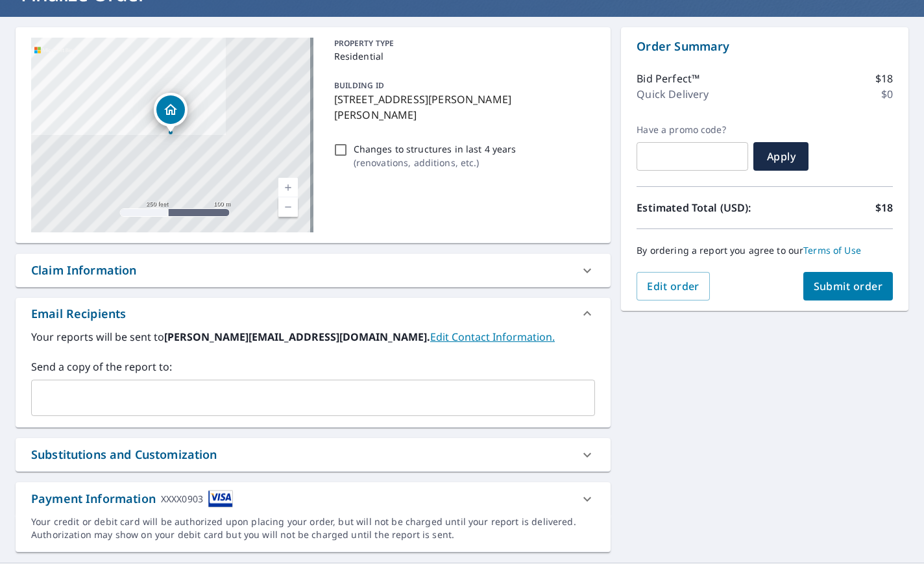 This screenshot has height=564, width=924. Describe the element at coordinates (435, 163) in the screenshot. I see `p: ( renovations, additions, etc. )` at that location.